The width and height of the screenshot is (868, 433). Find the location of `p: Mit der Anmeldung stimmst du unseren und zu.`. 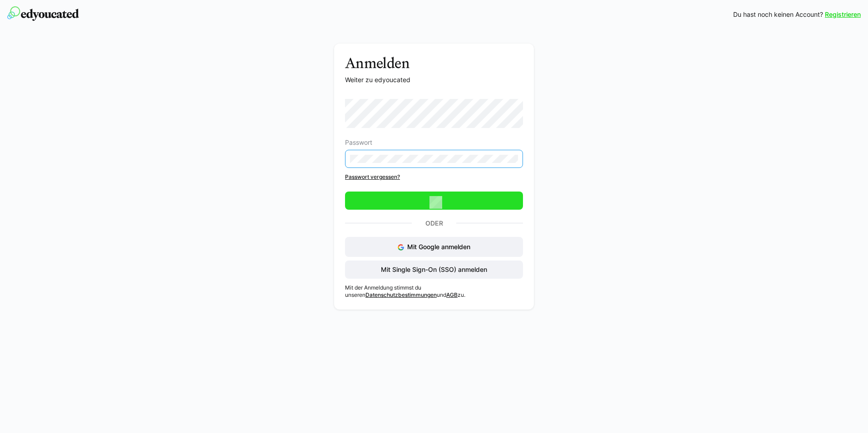

p: Mit der Anmeldung stimmst du unseren und zu. is located at coordinates (434, 291).